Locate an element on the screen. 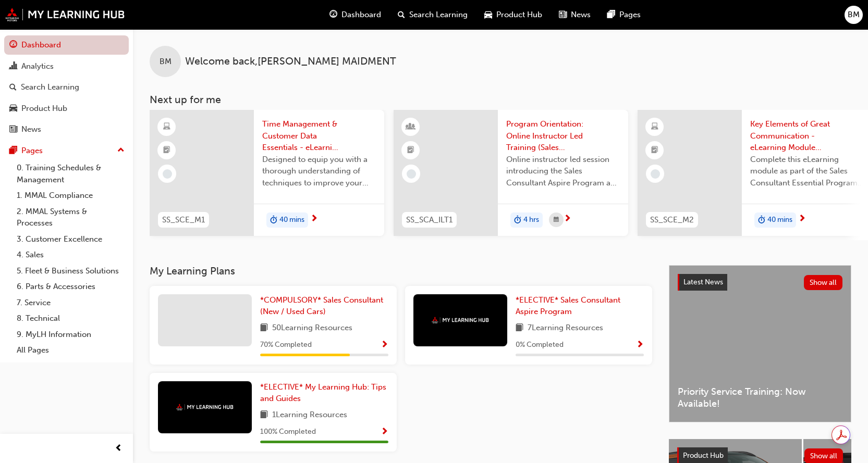 The width and height of the screenshot is (868, 463). a: All Pages is located at coordinates (70, 350).